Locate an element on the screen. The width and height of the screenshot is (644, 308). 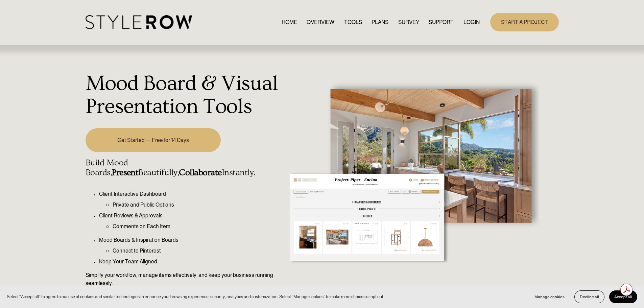
a: START A PROJECT is located at coordinates (524, 22).